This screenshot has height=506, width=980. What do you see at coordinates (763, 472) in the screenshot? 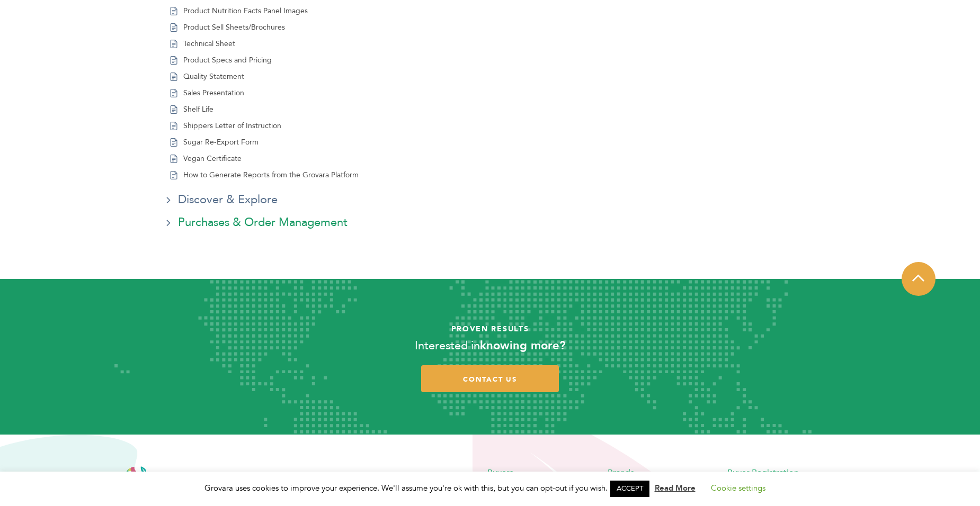
I see `a: Buyer Registration` at bounding box center [763, 472].